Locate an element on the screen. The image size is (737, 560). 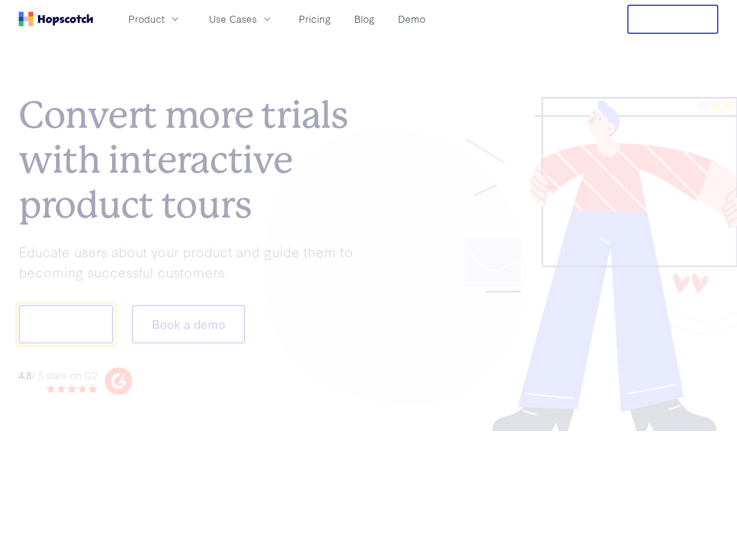
button: Show me! is located at coordinates (66, 324).